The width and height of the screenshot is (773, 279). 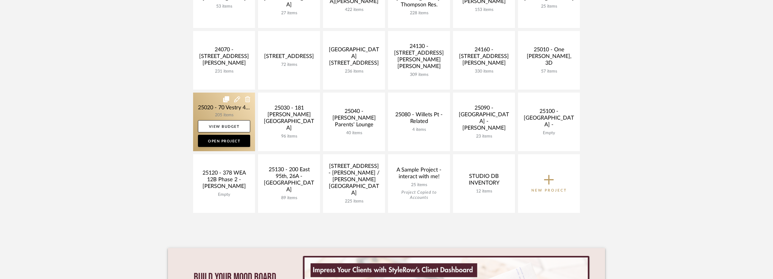 I want to click on div: 231 items, so click(x=224, y=71).